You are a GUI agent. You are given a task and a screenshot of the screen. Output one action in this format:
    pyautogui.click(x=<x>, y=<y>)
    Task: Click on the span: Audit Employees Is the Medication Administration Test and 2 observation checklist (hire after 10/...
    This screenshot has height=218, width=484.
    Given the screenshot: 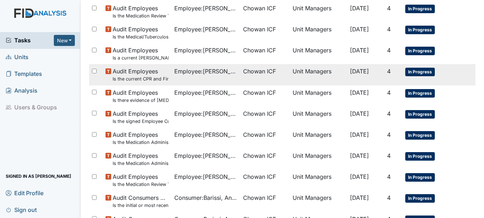 What is the action you would take?
    pyautogui.click(x=141, y=159)
    